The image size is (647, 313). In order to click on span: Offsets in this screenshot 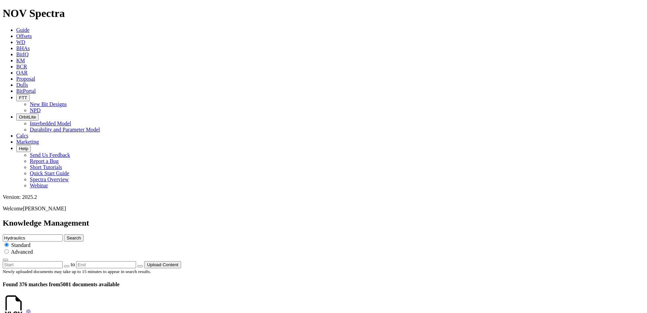, I will do `click(24, 36)`.